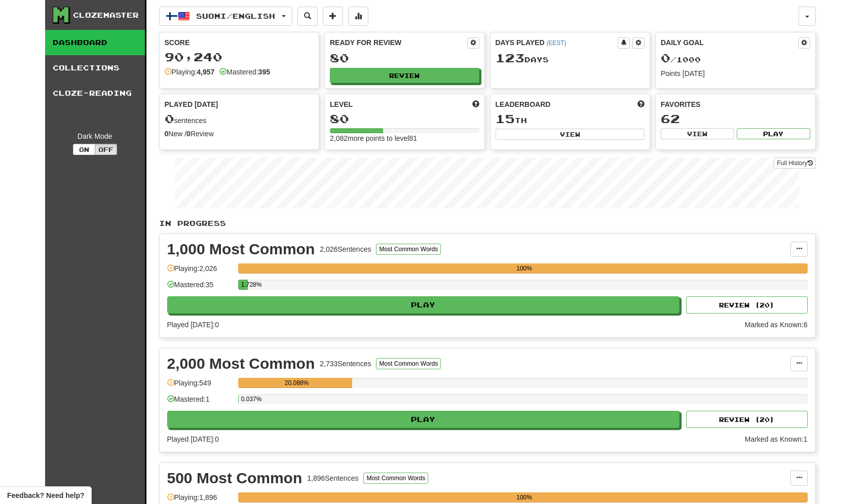 The height and width of the screenshot is (504, 868). What do you see at coordinates (523, 104) in the screenshot?
I see `span: Leaderboard` at bounding box center [523, 104].